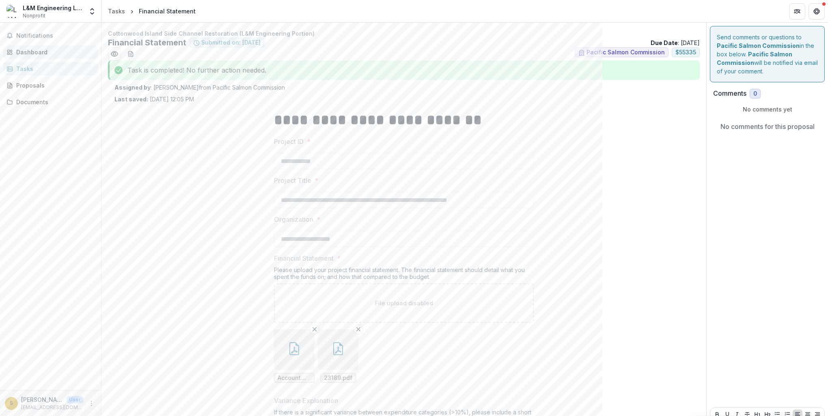 This screenshot has height=416, width=828. Describe the element at coordinates (92, 11) in the screenshot. I see `button: Open entity switcher` at that location.